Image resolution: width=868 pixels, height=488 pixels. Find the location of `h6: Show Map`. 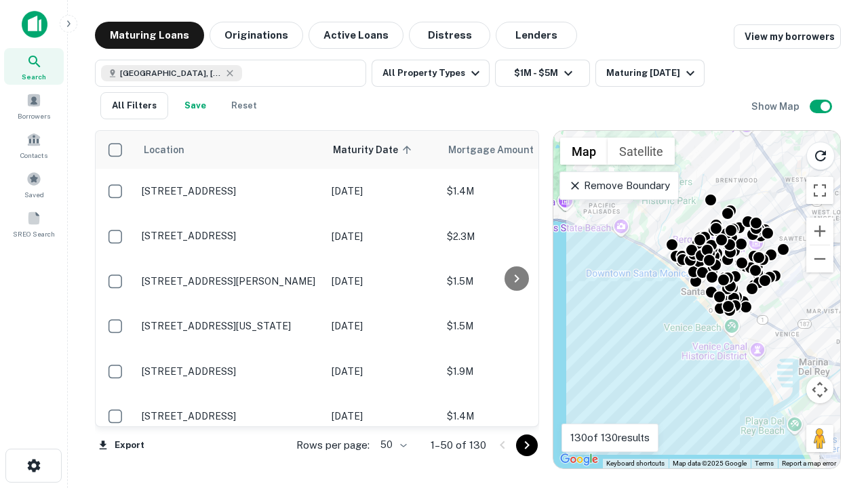

h6: Show Map is located at coordinates (777, 106).